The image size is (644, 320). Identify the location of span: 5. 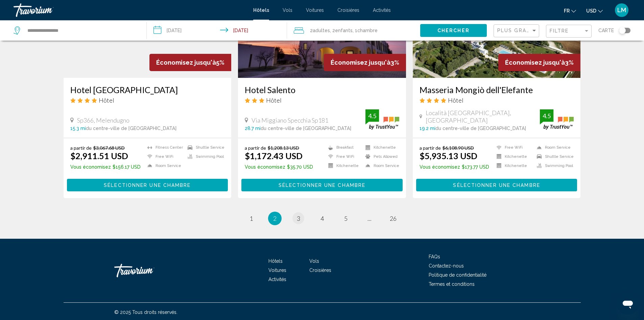
(346, 218).